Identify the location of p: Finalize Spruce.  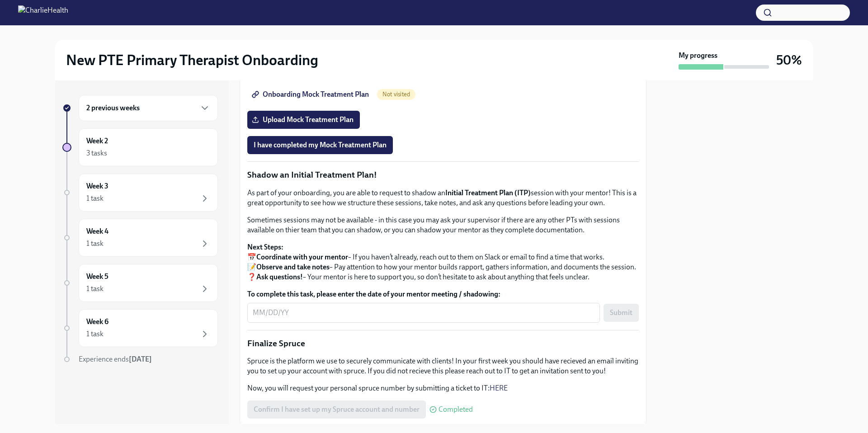
(443, 344).